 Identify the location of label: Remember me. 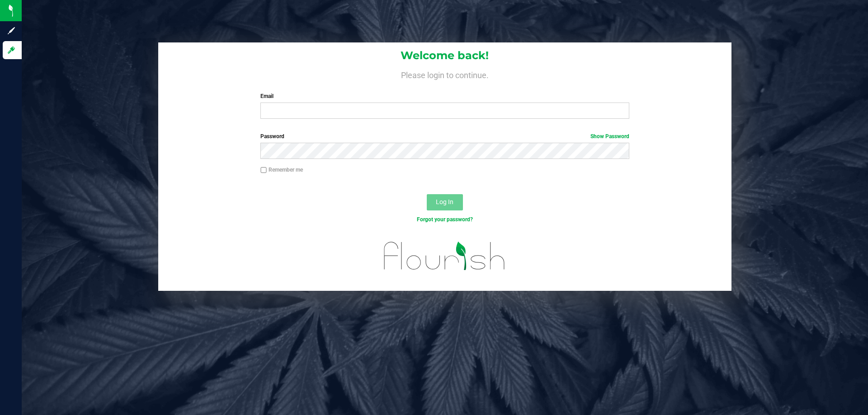
(282, 170).